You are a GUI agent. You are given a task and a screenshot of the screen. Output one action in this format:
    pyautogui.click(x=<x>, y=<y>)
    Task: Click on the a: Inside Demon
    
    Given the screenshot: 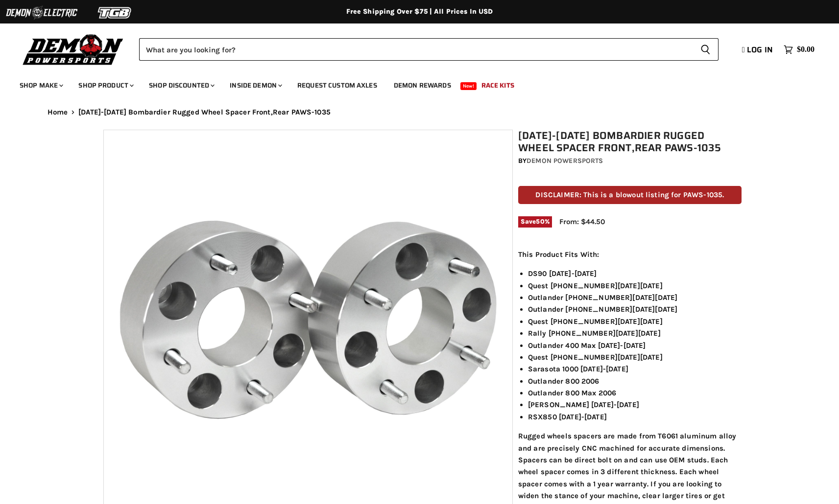 What is the action you would take?
    pyautogui.click(x=255, y=85)
    